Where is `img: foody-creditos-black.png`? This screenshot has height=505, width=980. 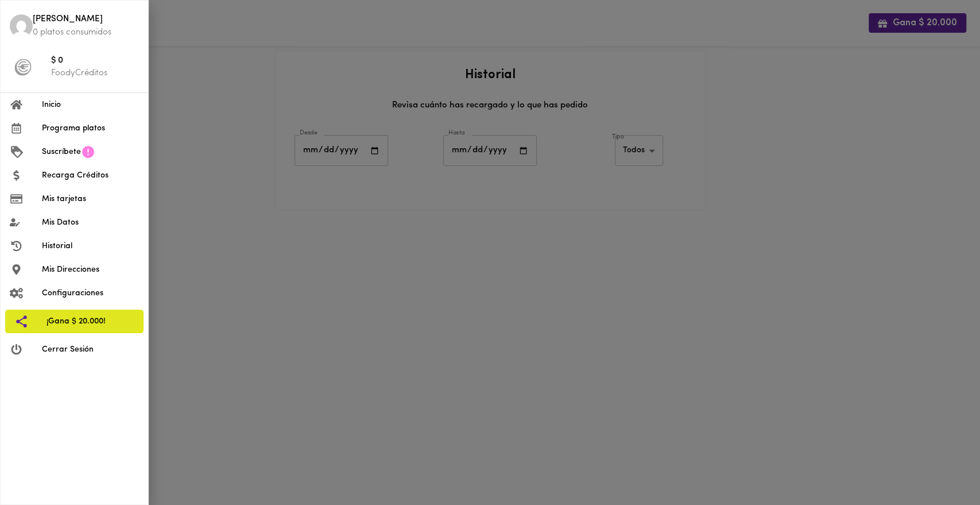 img: foody-creditos-black.png is located at coordinates (23, 67).